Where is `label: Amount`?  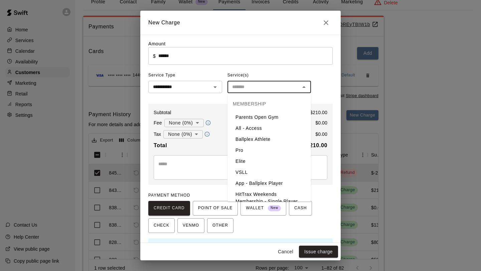
label: Amount is located at coordinates (157, 44).